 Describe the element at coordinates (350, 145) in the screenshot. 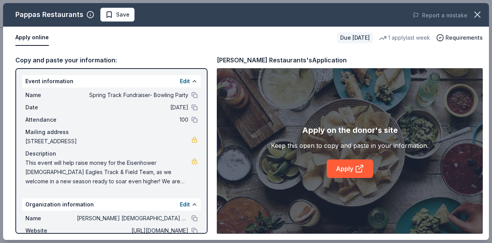

I see `div: Keep this open to copy and paste in your information.` at that location.